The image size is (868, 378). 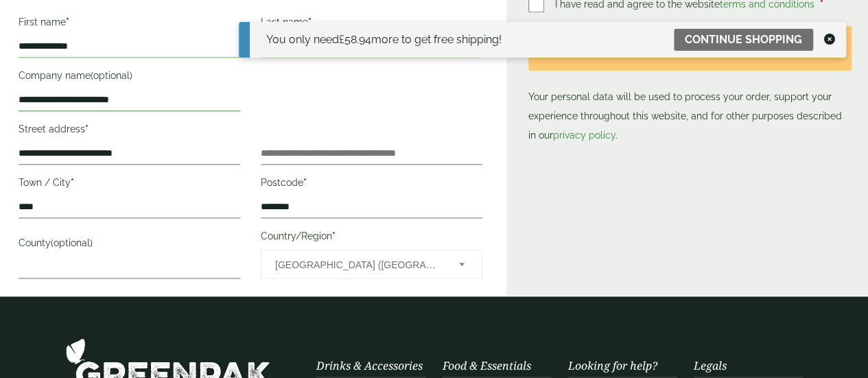 What do you see at coordinates (383, 40) in the screenshot?
I see `div: You only need more to get free shipping!` at bounding box center [383, 40].